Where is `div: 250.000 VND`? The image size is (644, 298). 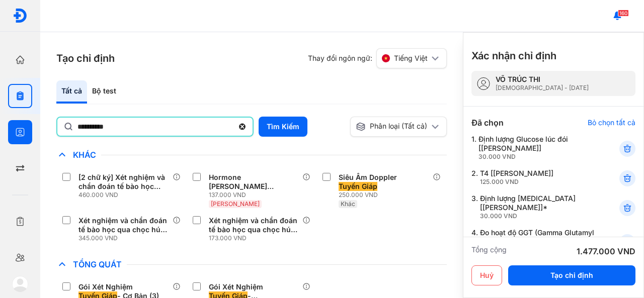 div: 250.000 VND is located at coordinates (386, 195).